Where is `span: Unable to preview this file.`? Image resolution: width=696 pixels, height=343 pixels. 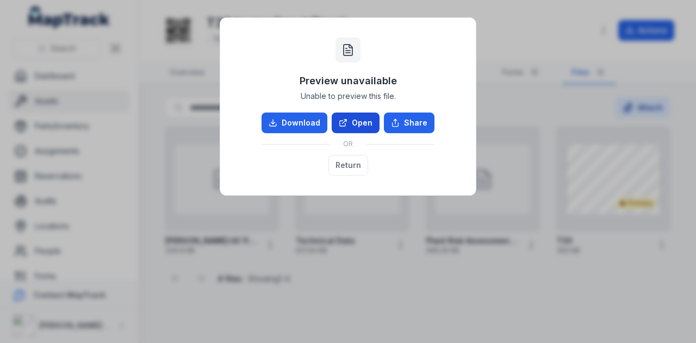 span: Unable to preview this file. is located at coordinates (348, 96).